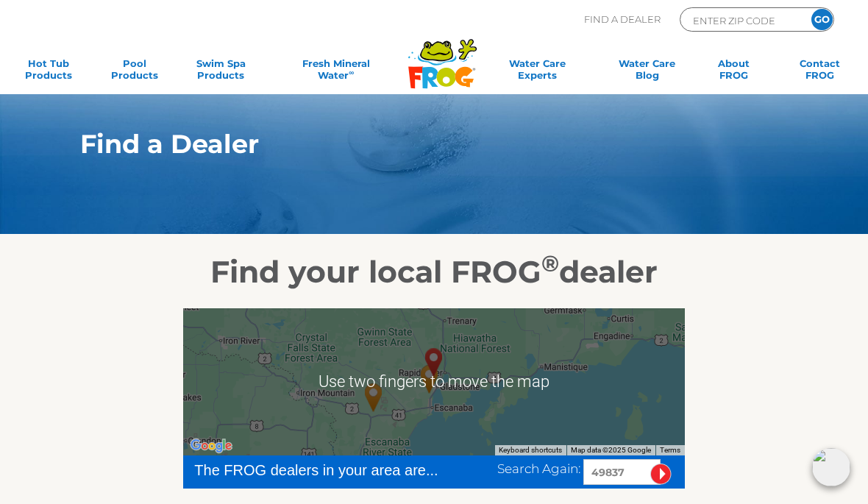 The width and height of the screenshot is (868, 504). Describe the element at coordinates (623, 19) in the screenshot. I see `p: Find A Dealer` at that location.